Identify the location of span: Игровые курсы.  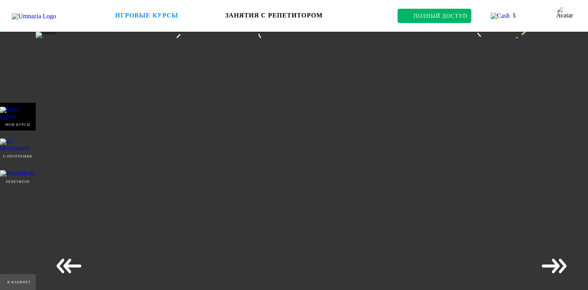
(146, 15).